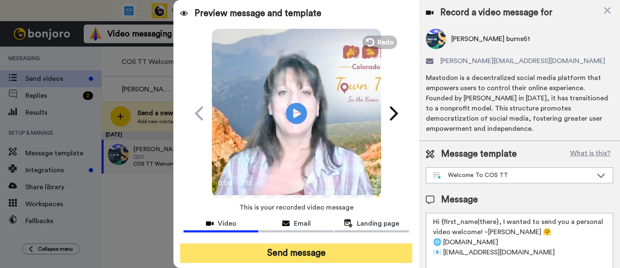 Image resolution: width=620 pixels, height=268 pixels. What do you see at coordinates (227, 223) in the screenshot?
I see `span: Video` at bounding box center [227, 223].